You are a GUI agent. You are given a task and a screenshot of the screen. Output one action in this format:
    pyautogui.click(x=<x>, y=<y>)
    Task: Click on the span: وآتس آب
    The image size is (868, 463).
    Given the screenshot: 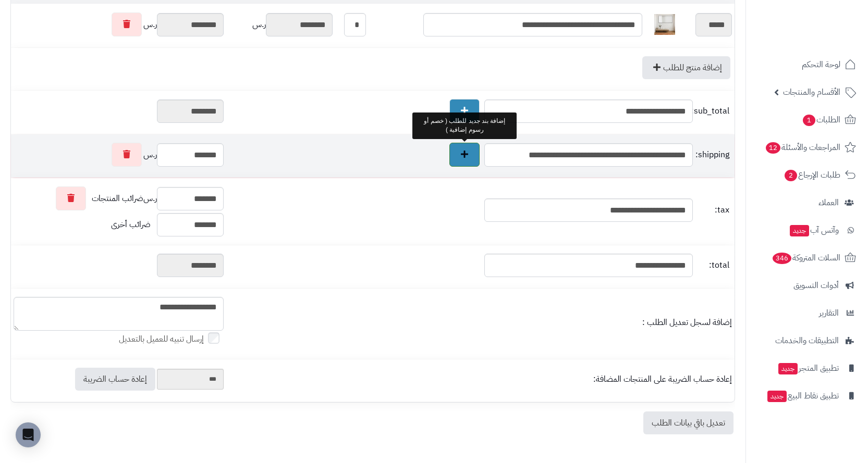 What is the action you would take?
    pyautogui.click(x=814, y=230)
    